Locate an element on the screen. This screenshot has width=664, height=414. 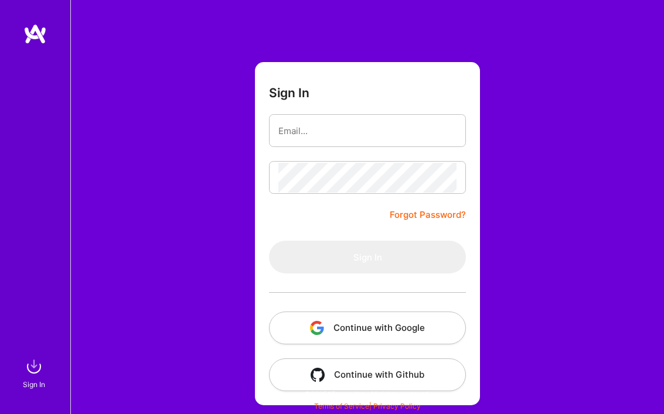
button: Sign In is located at coordinates (367, 257).